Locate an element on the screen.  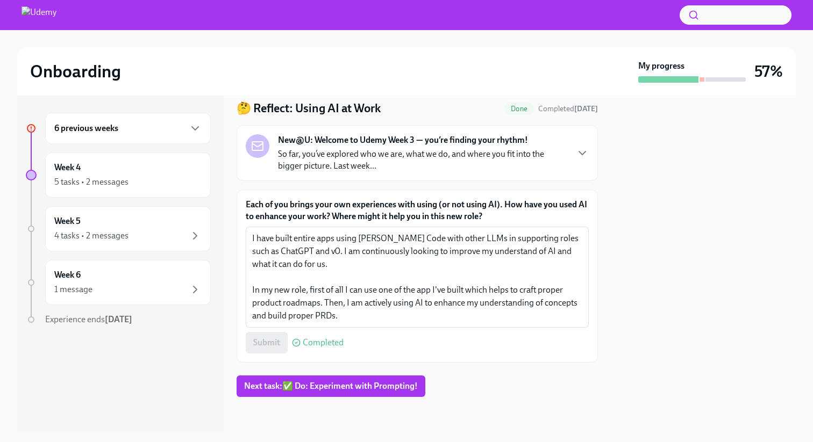
strong: My progress is located at coordinates (661, 66).